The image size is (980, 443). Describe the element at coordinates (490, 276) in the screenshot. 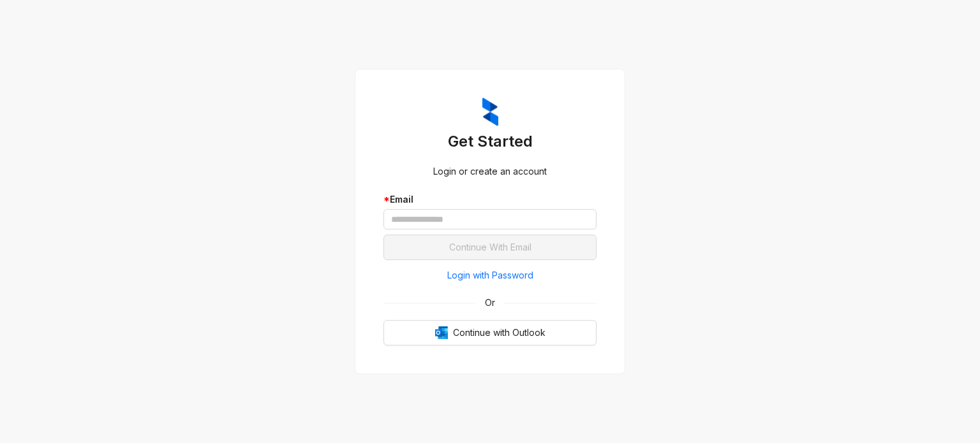

I see `button: Login with Password` at that location.